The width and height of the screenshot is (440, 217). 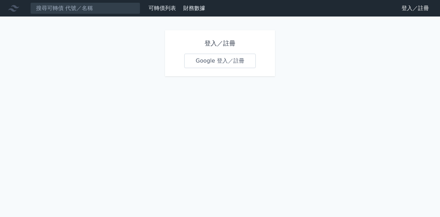 What do you see at coordinates (162, 8) in the screenshot?
I see `a: 可轉債列表` at bounding box center [162, 8].